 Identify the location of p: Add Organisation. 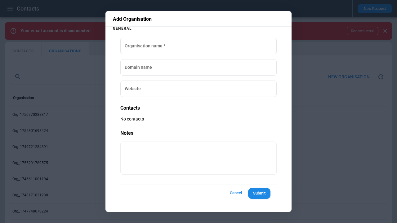
(198, 19).